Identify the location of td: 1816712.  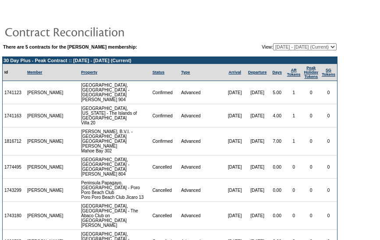
(14, 141).